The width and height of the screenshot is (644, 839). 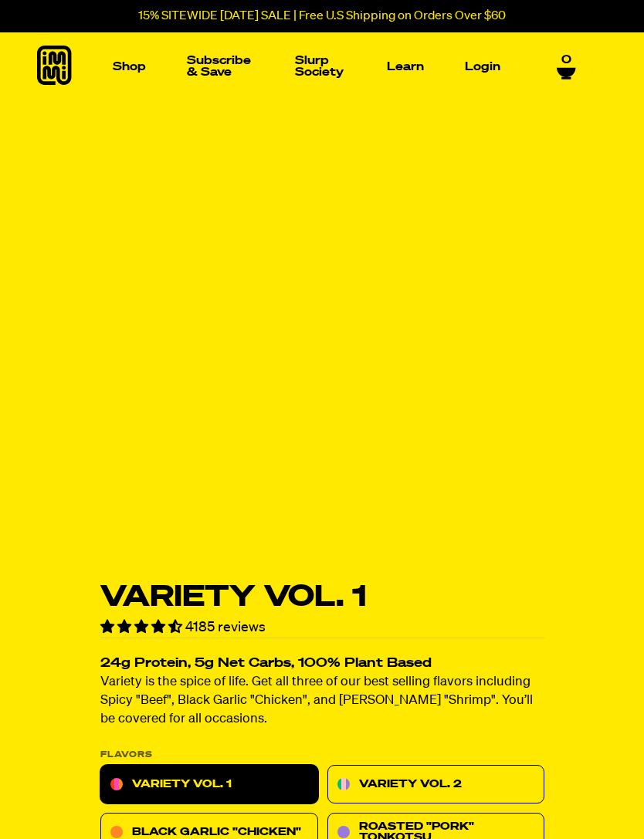 What do you see at coordinates (225, 627) in the screenshot?
I see `span: 4185 reviews` at bounding box center [225, 627].